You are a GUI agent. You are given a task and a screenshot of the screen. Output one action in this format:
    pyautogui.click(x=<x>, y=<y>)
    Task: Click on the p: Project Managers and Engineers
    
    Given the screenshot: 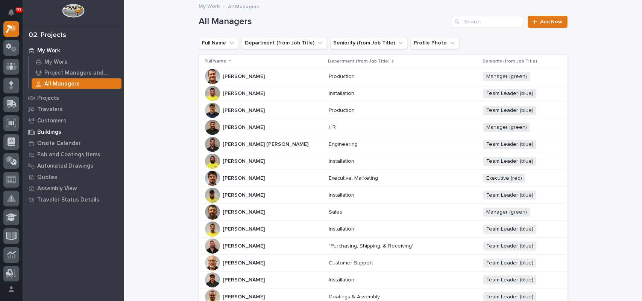 What is the action you would take?
    pyautogui.click(x=81, y=73)
    